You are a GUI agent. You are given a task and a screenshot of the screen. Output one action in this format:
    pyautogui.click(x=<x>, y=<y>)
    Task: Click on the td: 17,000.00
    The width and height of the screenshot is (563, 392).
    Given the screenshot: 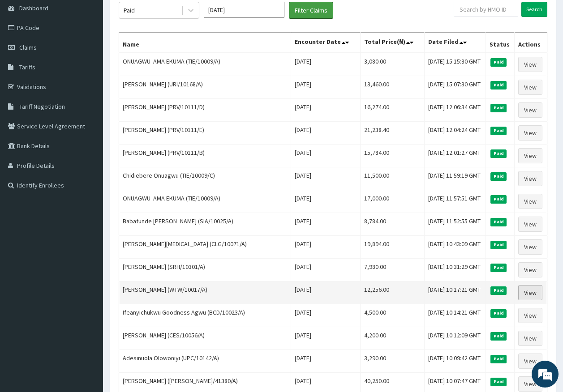 What is the action you would take?
    pyautogui.click(x=392, y=201)
    